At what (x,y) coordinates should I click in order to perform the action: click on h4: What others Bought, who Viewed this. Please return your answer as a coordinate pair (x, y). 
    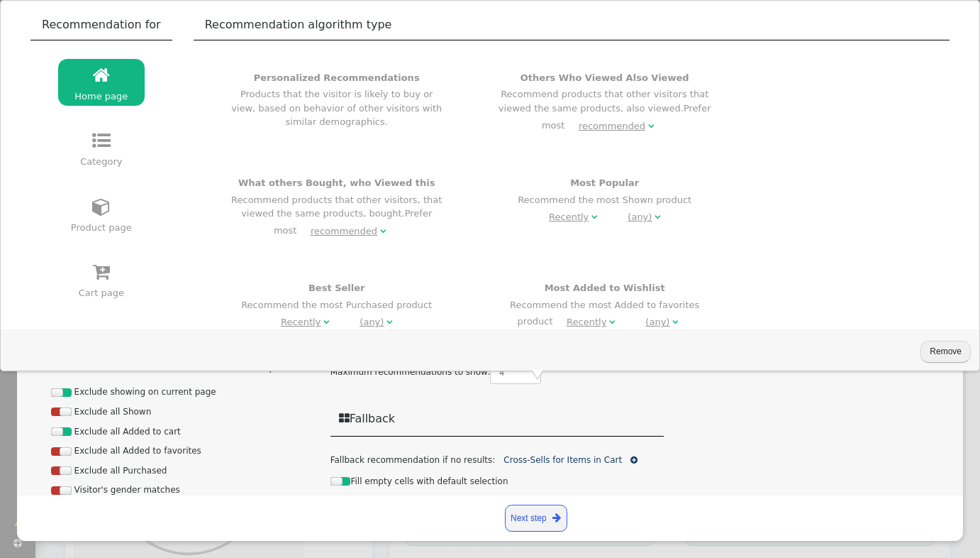
    Looking at the image, I should click on (337, 183).